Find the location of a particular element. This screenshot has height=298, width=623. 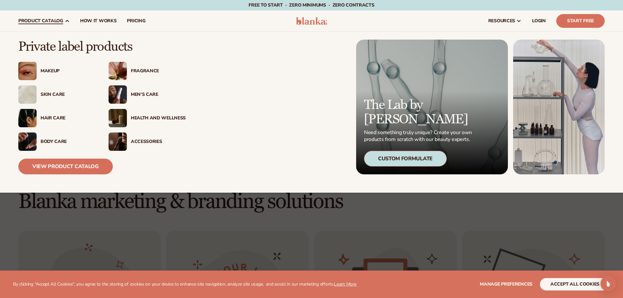

span: Free to start · ZERO minimums · ZERO contracts is located at coordinates (311, 5).